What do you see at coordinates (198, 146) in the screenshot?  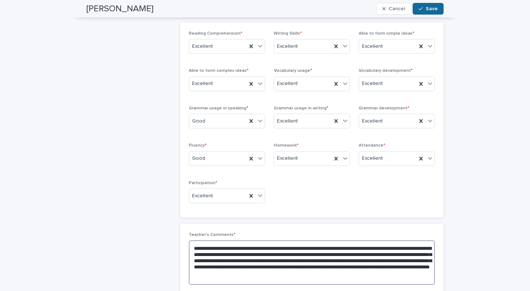 I see `span: Fluency` at bounding box center [198, 146].